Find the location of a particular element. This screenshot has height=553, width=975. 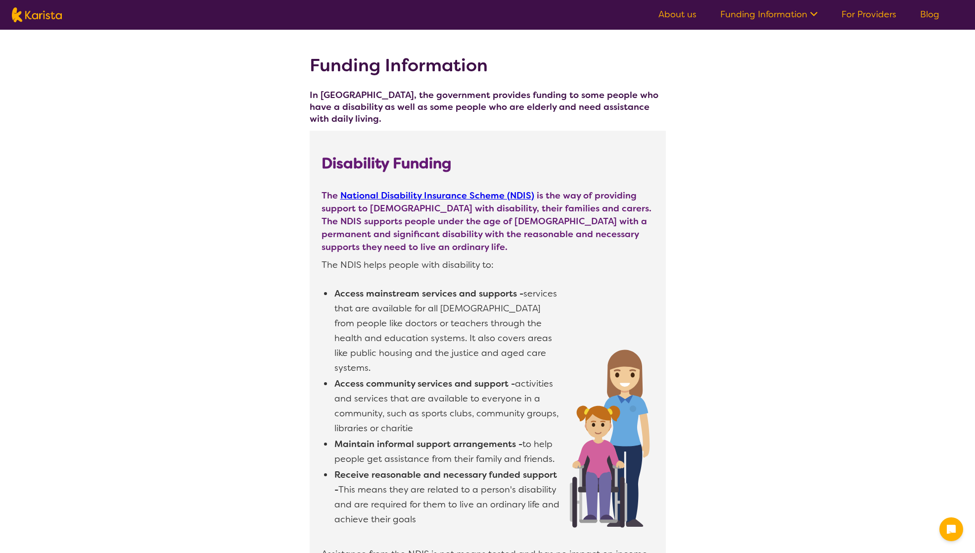

b: Receive reasonable and necessary funded support - is located at coordinates (446, 482).